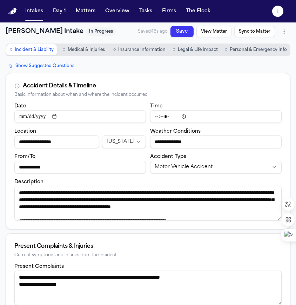 This screenshot has width=296, height=305. I want to click on textarea: Incident description, so click(148, 203).